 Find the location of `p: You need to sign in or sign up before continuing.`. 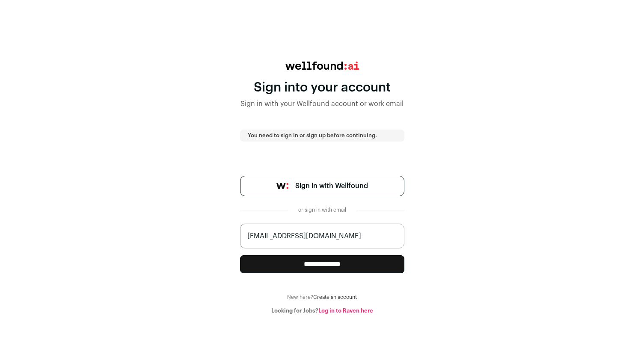

p: You need to sign in or sign up before continuing. is located at coordinates (322, 136).